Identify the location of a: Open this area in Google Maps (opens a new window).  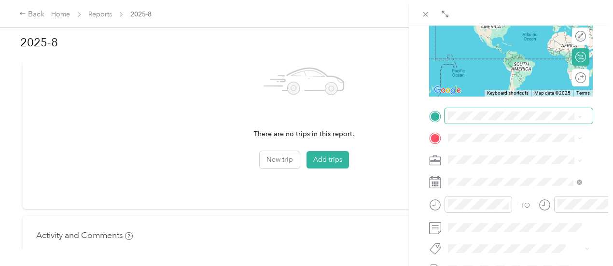
(448, 90).